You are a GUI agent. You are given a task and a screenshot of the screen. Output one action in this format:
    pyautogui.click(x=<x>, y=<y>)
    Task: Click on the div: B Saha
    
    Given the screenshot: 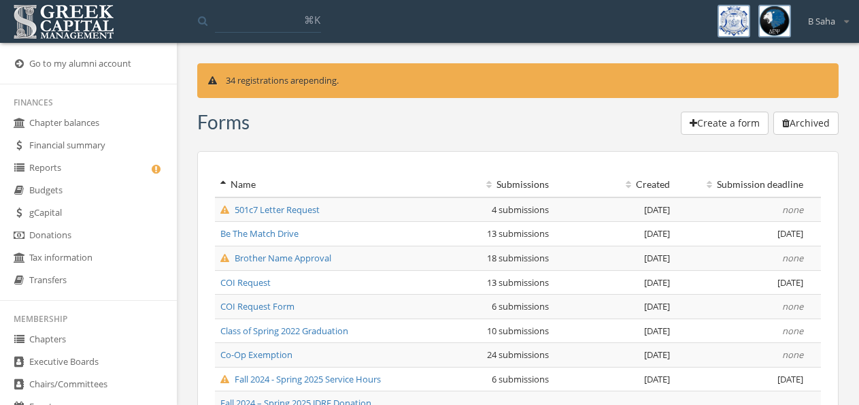 What is the action you would take?
    pyautogui.click(x=824, y=16)
    